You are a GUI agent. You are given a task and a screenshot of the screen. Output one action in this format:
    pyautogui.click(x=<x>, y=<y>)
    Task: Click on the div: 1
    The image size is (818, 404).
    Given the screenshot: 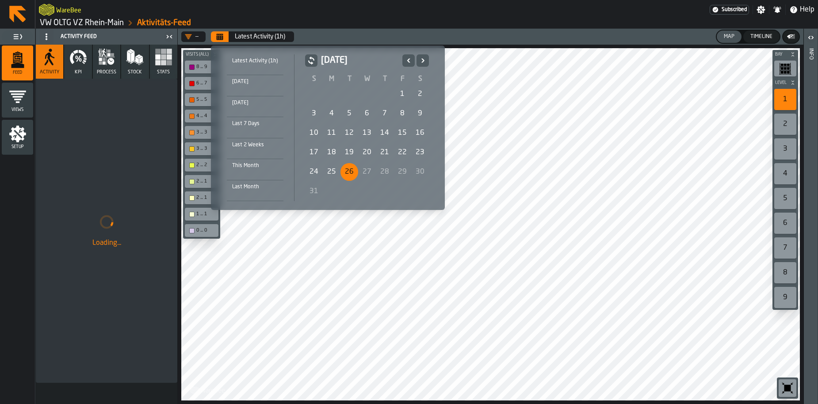 What is the action you would take?
    pyautogui.click(x=403, y=94)
    